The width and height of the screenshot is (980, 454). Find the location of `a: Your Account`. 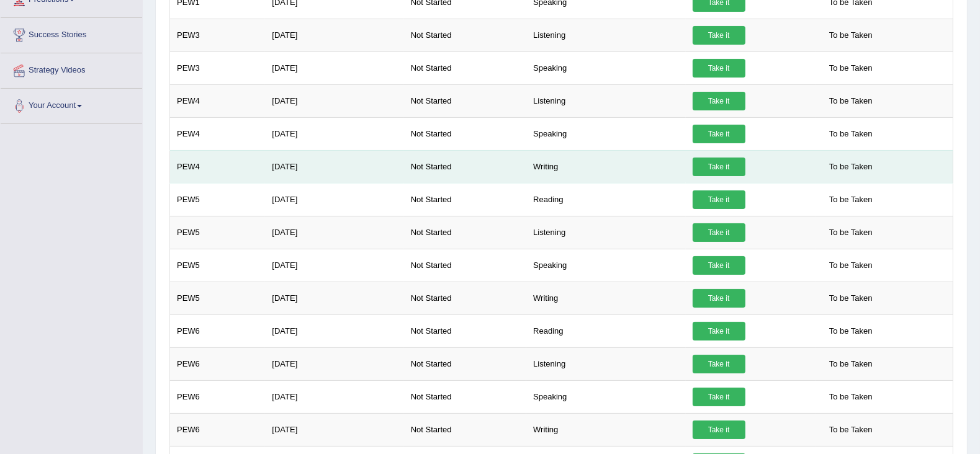

a: Your Account is located at coordinates (72, 104).